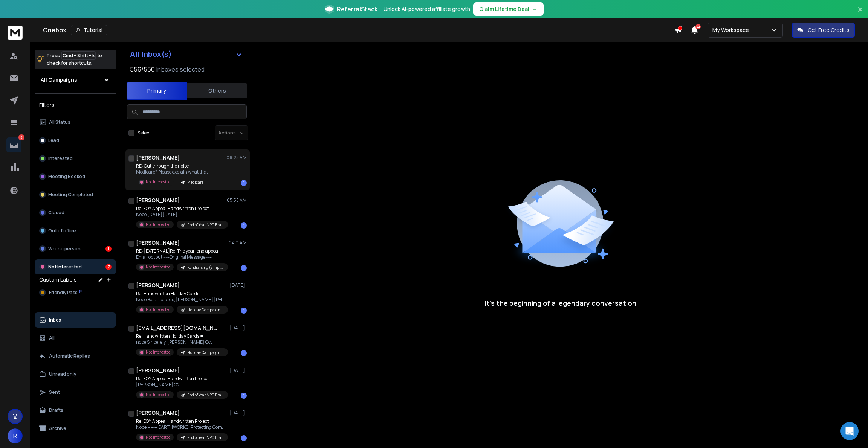  I want to click on button: Drafts, so click(76, 411).